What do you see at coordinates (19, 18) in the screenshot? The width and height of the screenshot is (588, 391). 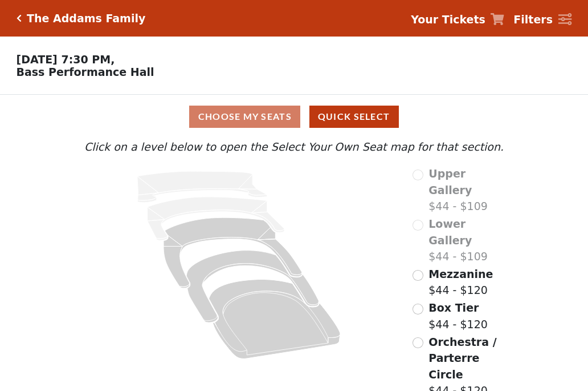 I see `a: Click here to go back to filters` at bounding box center [19, 18].